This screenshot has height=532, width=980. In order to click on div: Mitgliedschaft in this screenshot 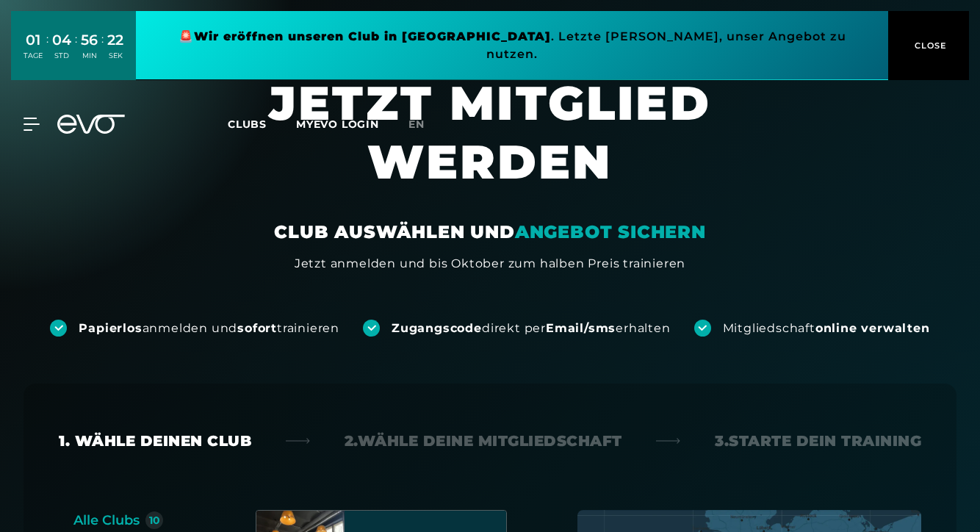, I will do `click(826, 328)`.